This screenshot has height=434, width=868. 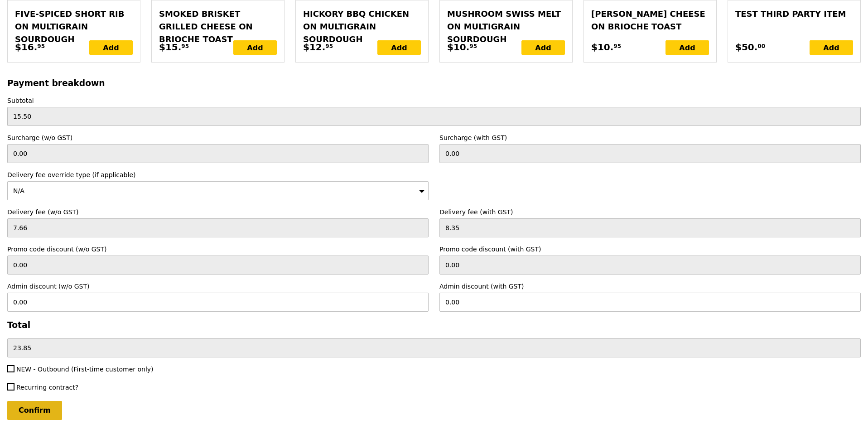 What do you see at coordinates (650, 249) in the screenshot?
I see `label: Promo code discount (with GST)` at bounding box center [650, 249].